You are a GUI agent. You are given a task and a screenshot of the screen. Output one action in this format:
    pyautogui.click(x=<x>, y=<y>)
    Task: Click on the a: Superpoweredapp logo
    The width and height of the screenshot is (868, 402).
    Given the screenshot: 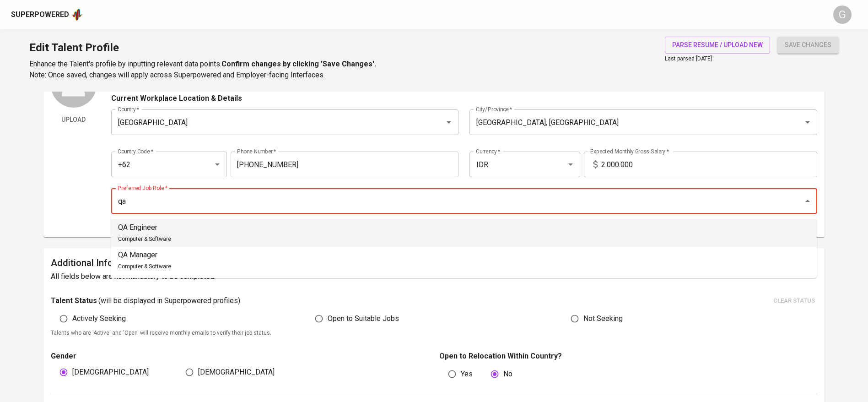 What is the action you would take?
    pyautogui.click(x=47, y=14)
    